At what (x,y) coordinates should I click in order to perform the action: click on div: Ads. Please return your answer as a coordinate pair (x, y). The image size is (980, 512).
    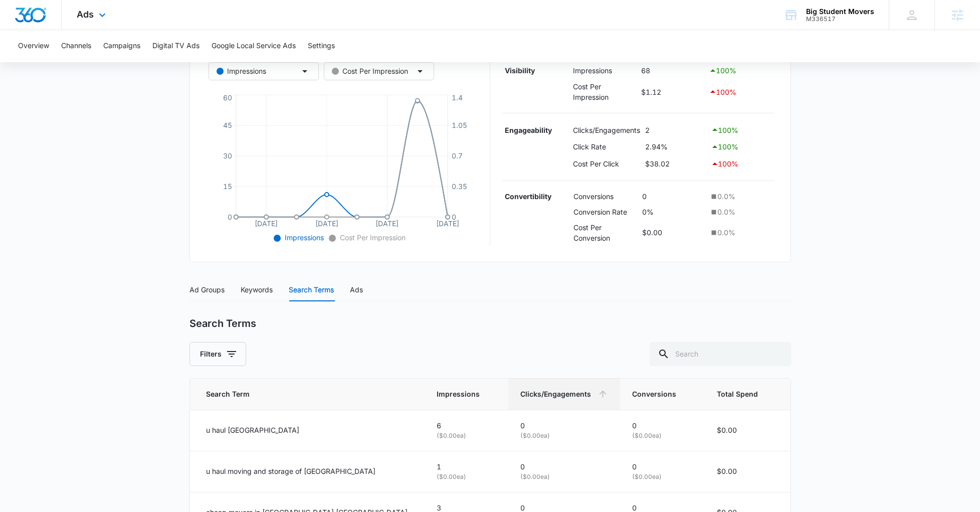
    Looking at the image, I should click on (357, 290).